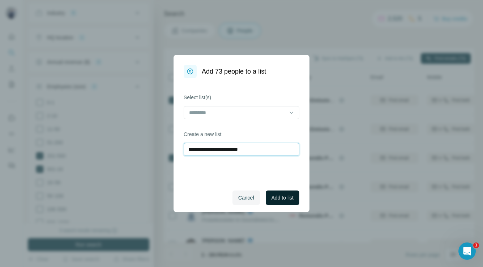 This screenshot has width=483, height=267. I want to click on label: Select list(s), so click(241, 98).